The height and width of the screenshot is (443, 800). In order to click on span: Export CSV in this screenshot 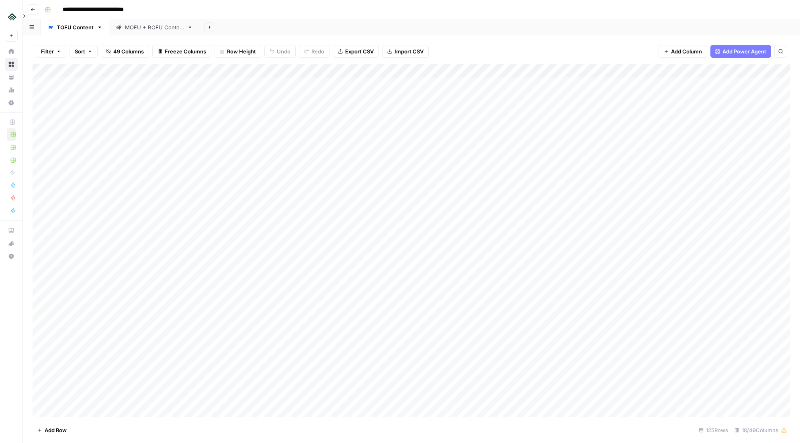, I will do `click(359, 51)`.